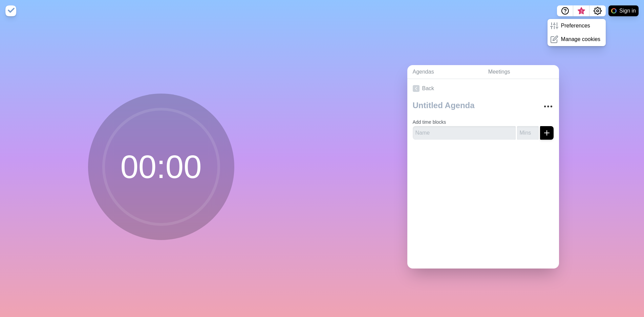 This screenshot has height=317, width=644. What do you see at coordinates (581, 11) in the screenshot?
I see `span: 3` at bounding box center [581, 11].